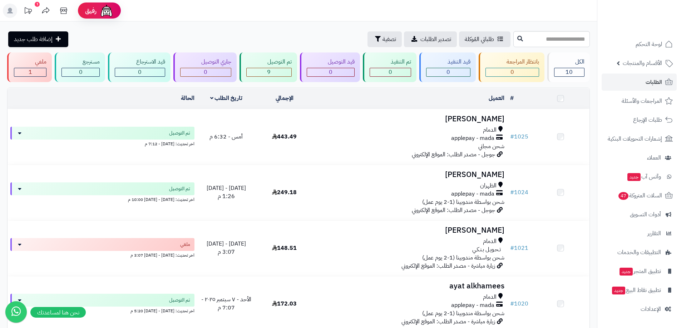  What do you see at coordinates (512, 62) in the screenshot?
I see `div: بانتظار المراجعة` at bounding box center [512, 62].